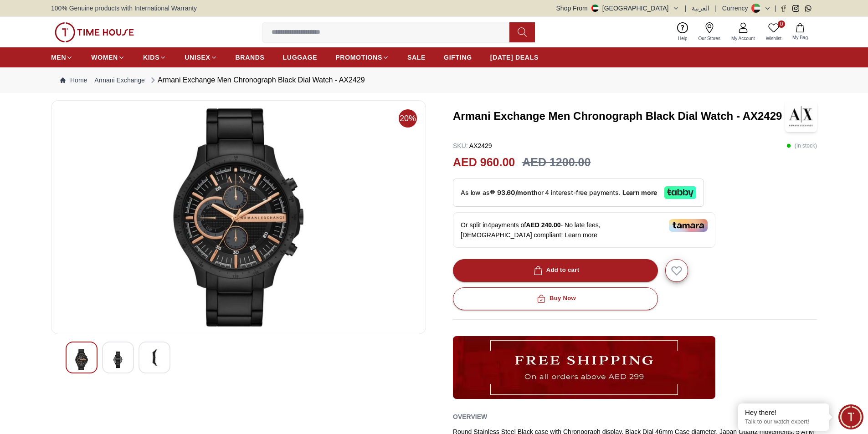 Image resolution: width=868 pixels, height=434 pixels. Describe the element at coordinates (784, 422) in the screenshot. I see `p: Talk to our watch expert!` at that location.